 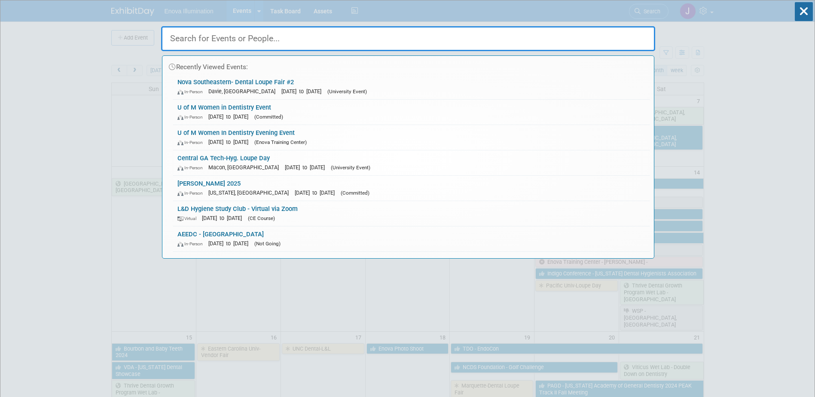 What do you see at coordinates (189, 218) in the screenshot?
I see `span: Virtual` at bounding box center [189, 218].